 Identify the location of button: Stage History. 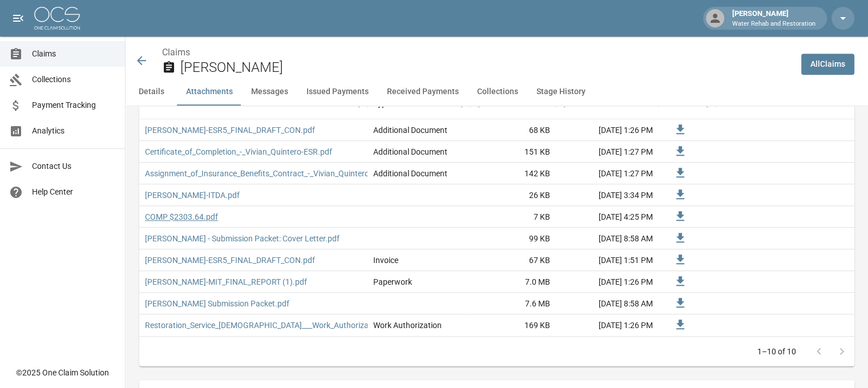
(561, 92).